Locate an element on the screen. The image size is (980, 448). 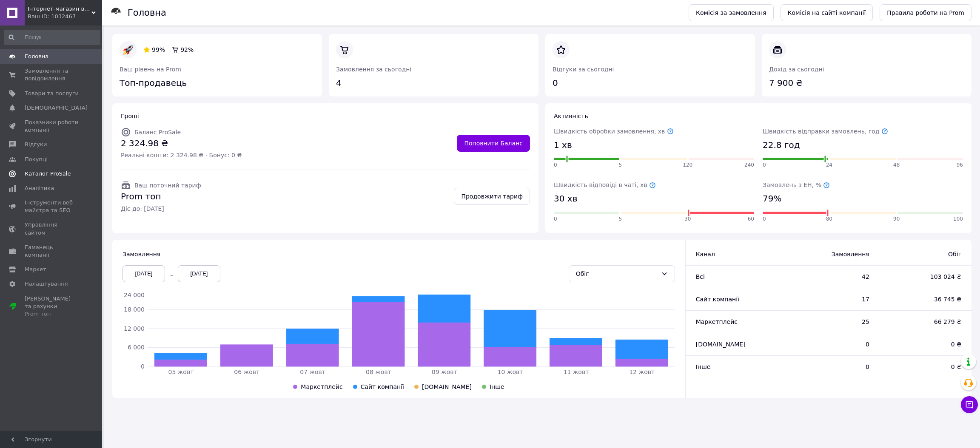
span: 103 024 ₴ is located at coordinates (924, 277).